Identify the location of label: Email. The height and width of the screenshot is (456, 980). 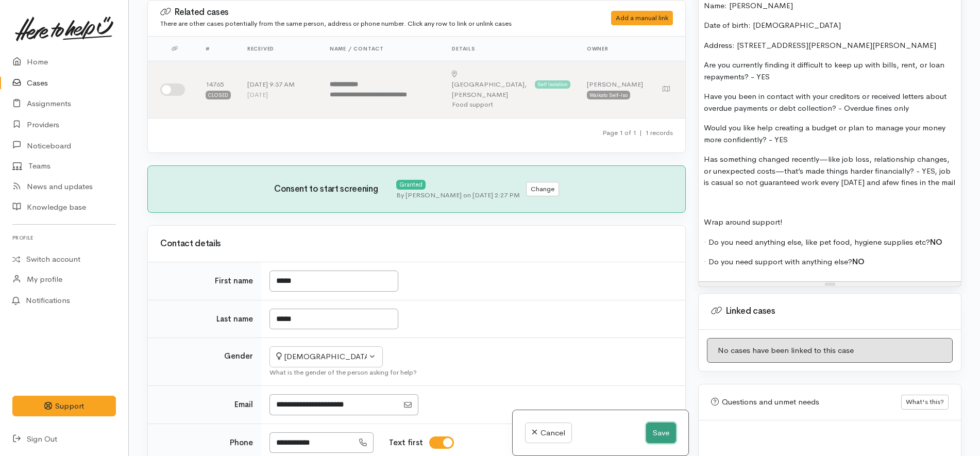
(244, 405).